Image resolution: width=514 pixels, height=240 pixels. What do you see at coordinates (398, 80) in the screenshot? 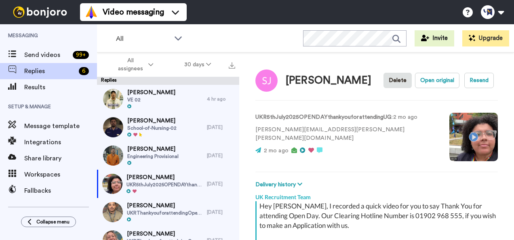
I see `button: Delete` at bounding box center [398, 80].